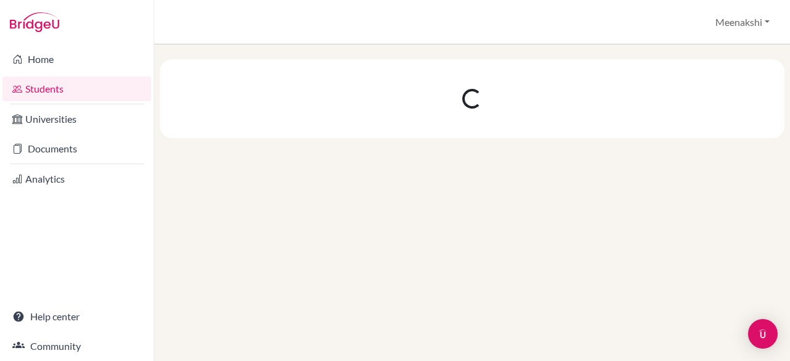  What do you see at coordinates (76, 346) in the screenshot?
I see `a: Community` at bounding box center [76, 346].